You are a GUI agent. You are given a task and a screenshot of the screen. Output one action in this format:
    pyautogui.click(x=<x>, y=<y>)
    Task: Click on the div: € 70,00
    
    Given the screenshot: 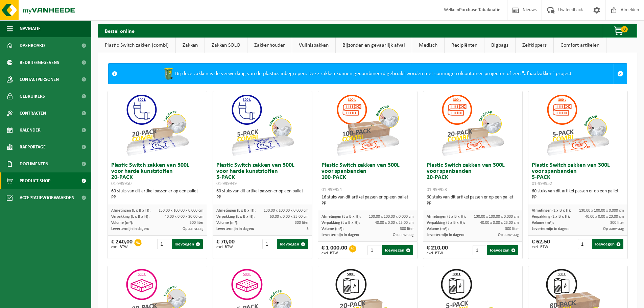 What is the action you would take?
    pyautogui.click(x=226, y=245)
    